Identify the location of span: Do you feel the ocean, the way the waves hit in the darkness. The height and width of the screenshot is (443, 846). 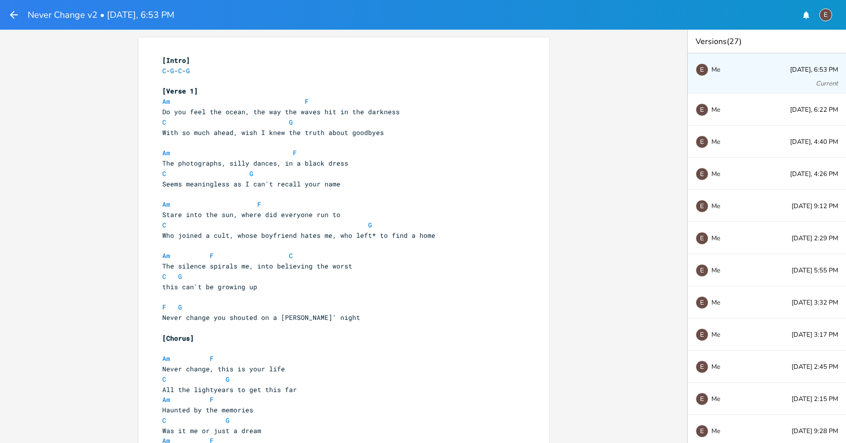
(281, 112).